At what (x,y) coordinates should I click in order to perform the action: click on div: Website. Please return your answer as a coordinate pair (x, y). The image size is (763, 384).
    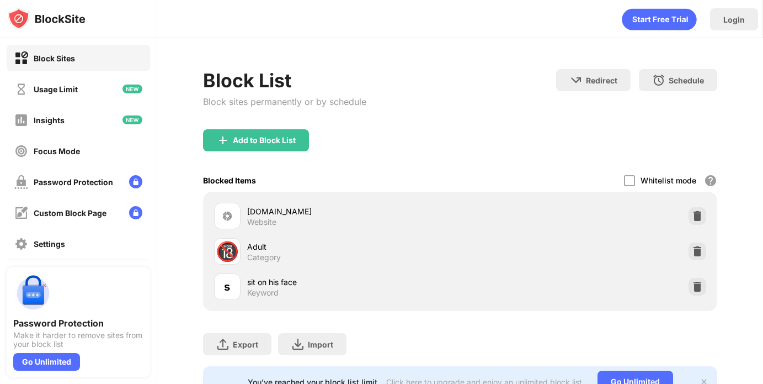
    Looking at the image, I should click on (262, 222).